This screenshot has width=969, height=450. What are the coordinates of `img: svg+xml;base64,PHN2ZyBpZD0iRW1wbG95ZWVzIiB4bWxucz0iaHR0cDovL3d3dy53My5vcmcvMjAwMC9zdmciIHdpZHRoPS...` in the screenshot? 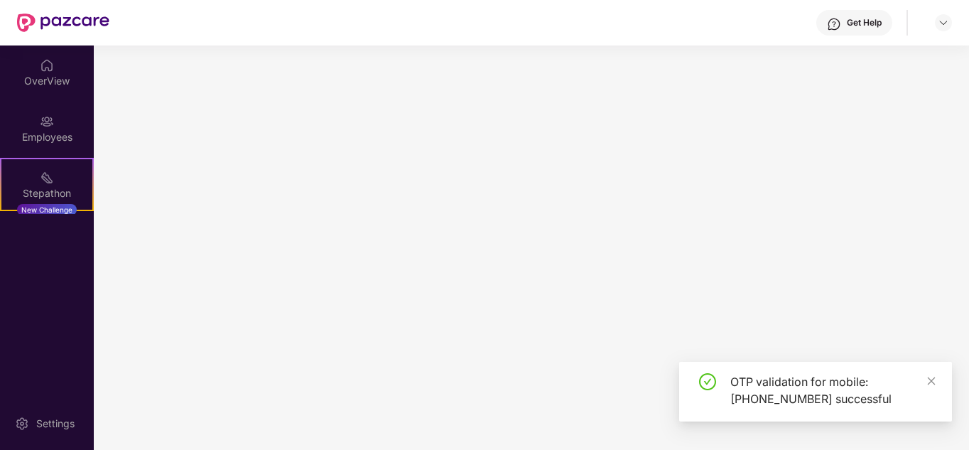 It's located at (47, 122).